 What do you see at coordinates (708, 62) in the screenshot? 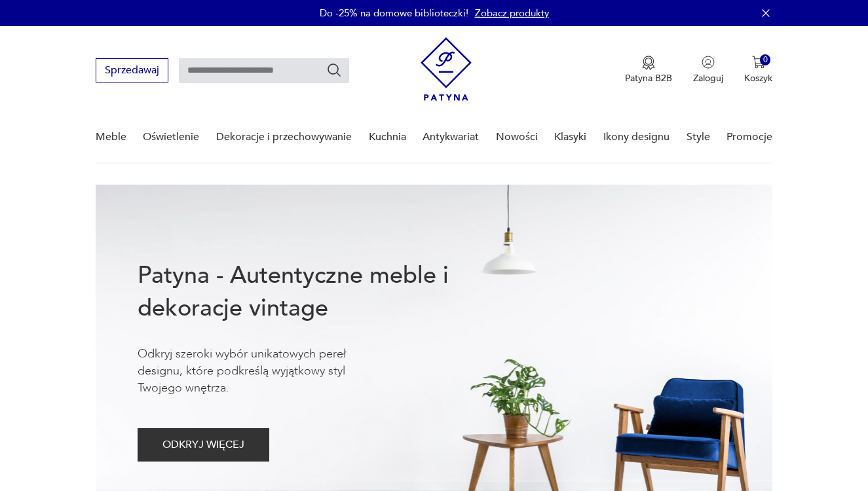
I see `img: Ikonka użytkownika` at bounding box center [708, 62].